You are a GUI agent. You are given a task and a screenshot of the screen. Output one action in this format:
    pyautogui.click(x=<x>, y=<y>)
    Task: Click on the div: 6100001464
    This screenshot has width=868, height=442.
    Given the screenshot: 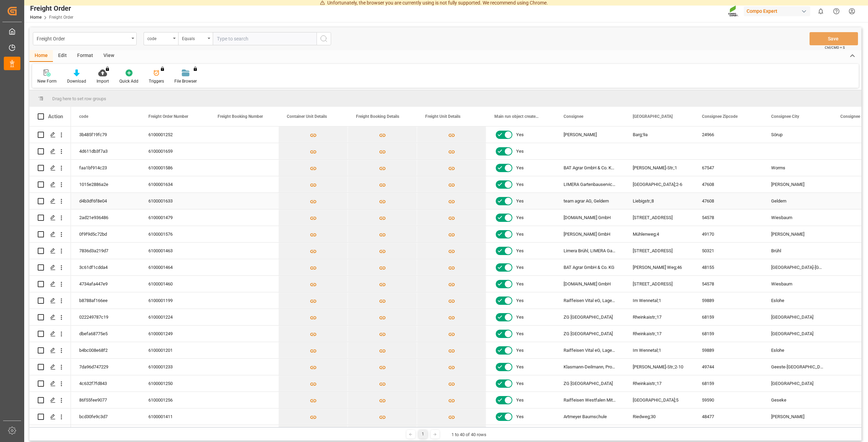 What is the action you would take?
    pyautogui.click(x=174, y=267)
    